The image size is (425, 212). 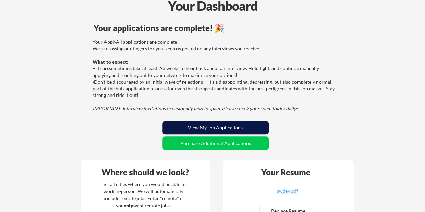 I want to click on div: swdev.pdf, so click(x=288, y=191).